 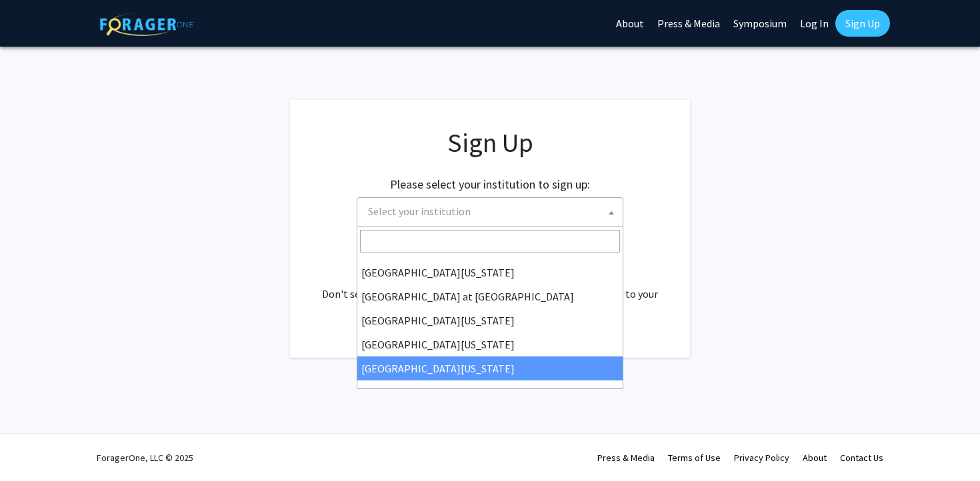 What do you see at coordinates (490, 241) in the screenshot?
I see `input: Search` at bounding box center [490, 241].